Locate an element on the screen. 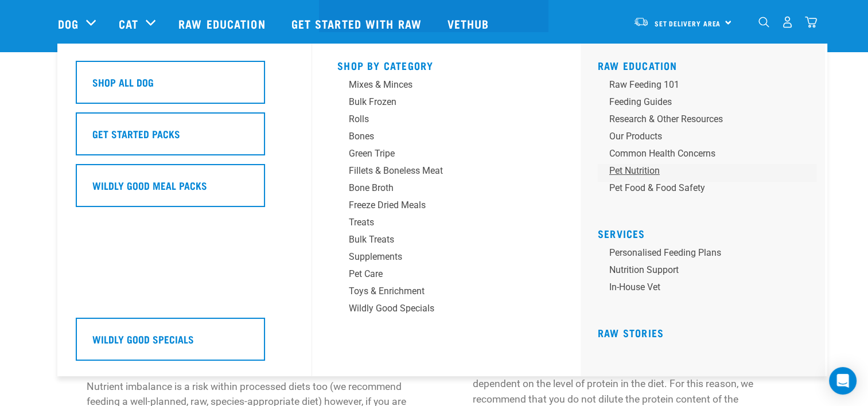 The width and height of the screenshot is (868, 406). h5: Shop All Dog is located at coordinates (122, 83).